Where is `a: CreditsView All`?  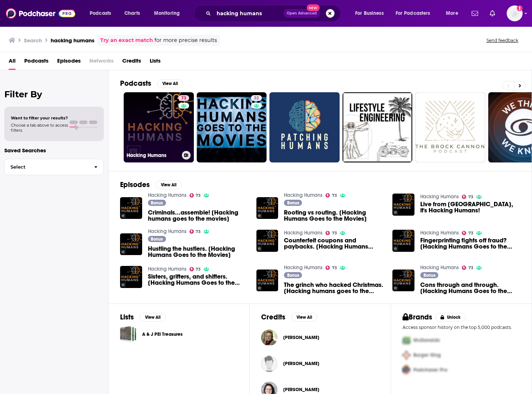 a: CreditsView All is located at coordinates (290, 317).